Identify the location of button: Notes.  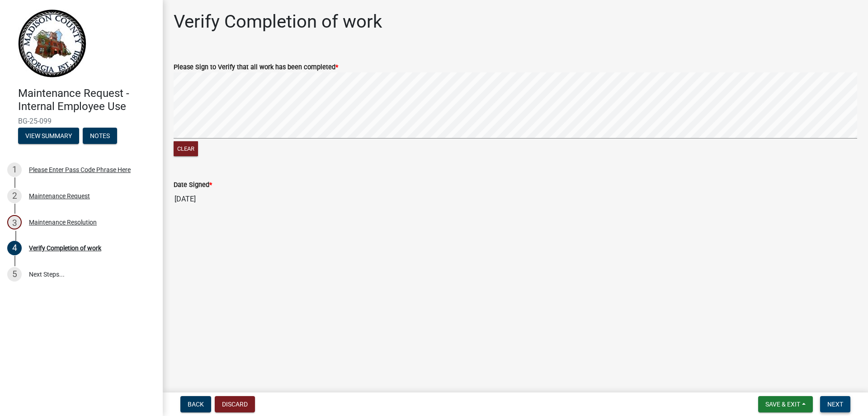
(100, 136).